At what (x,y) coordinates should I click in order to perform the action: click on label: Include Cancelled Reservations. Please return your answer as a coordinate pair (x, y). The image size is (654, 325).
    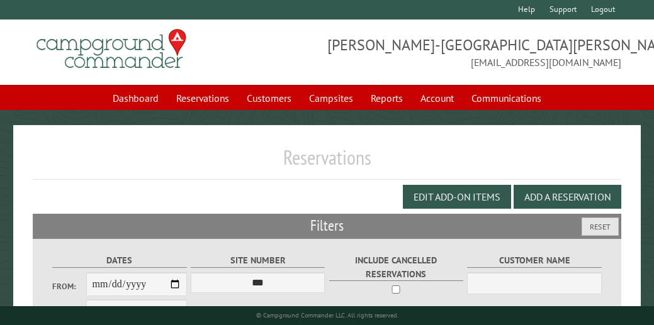
    Looking at the image, I should click on (396, 268).